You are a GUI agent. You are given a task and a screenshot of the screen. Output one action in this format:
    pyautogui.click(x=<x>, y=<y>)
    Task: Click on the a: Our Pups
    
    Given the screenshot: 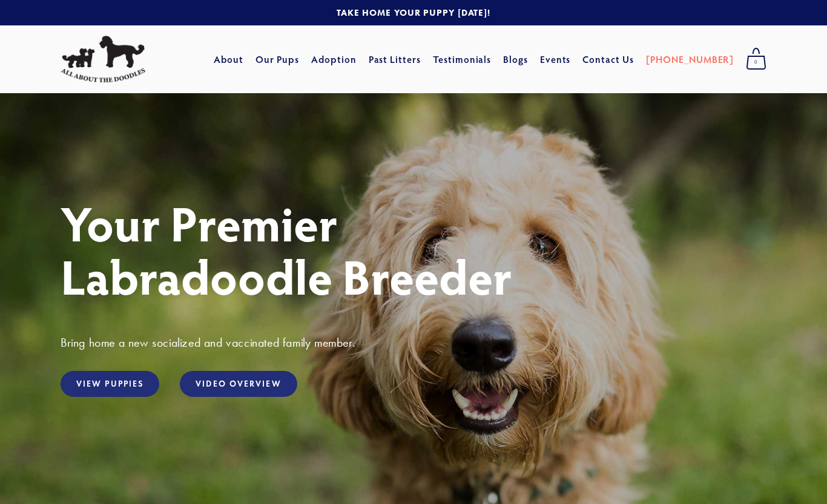 What is the action you would take?
    pyautogui.click(x=277, y=59)
    